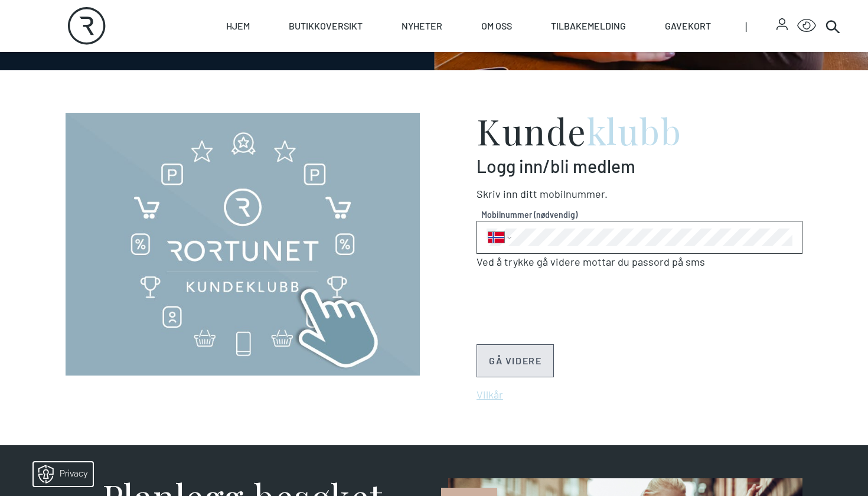 This screenshot has width=868, height=496. Describe the element at coordinates (490, 394) in the screenshot. I see `button: Vilkår` at that location.